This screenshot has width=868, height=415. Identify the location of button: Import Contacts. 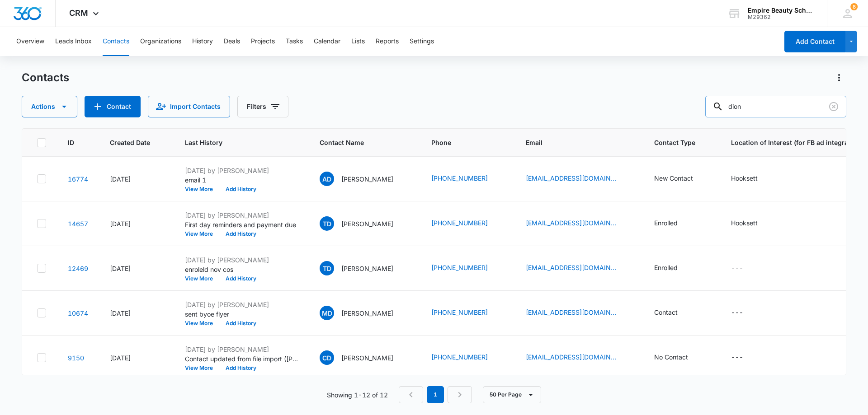
(189, 106).